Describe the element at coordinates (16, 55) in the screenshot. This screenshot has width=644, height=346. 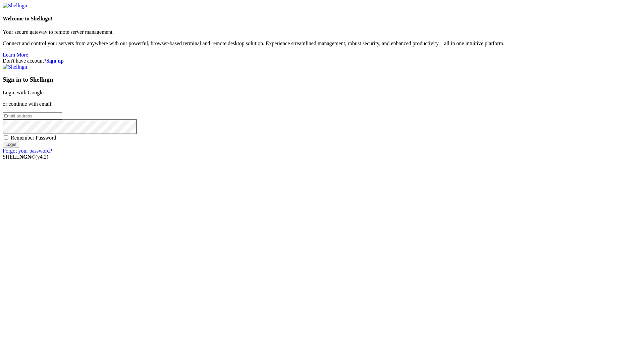
I see `a: Learn More` at that location.